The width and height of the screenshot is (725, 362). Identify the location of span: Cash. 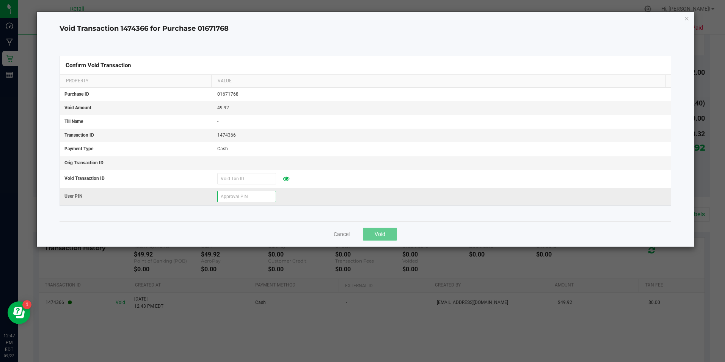
(223, 149).